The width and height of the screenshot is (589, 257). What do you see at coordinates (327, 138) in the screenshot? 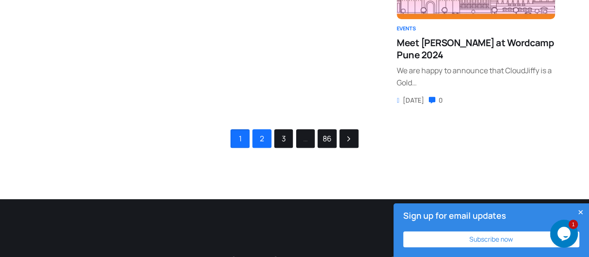
I see `a: 86` at bounding box center [327, 138].